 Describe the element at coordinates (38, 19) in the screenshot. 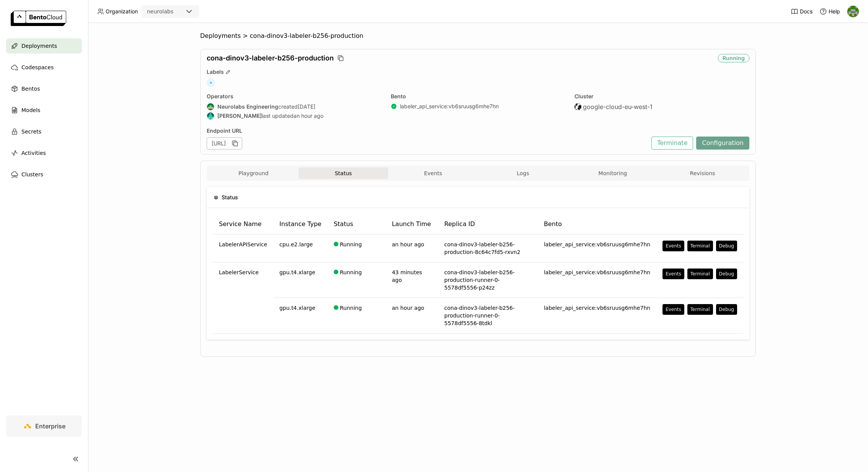

I see `img: logo` at that location.